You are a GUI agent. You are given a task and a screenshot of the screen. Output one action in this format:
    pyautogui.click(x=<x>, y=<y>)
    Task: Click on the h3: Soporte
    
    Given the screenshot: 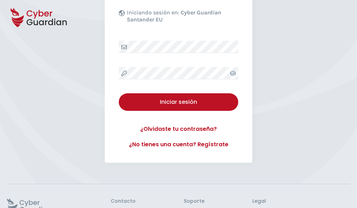 What is the action you would take?
    pyautogui.click(x=194, y=202)
    